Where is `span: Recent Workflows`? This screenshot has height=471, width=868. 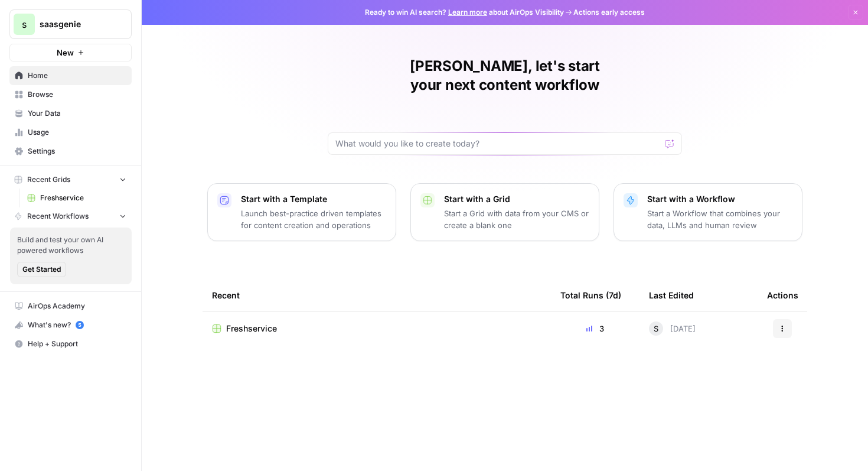
span: Recent Workflows is located at coordinates (58, 217).